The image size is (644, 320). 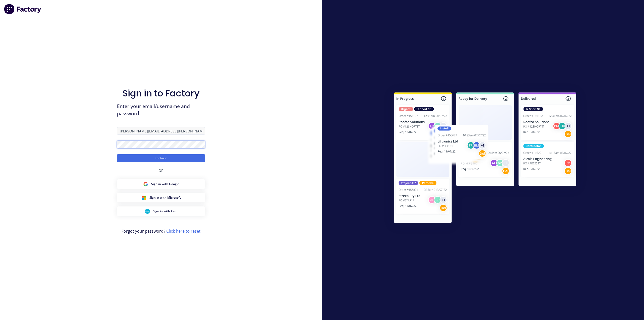 I want to click on img: Xero Sign in, so click(x=148, y=211).